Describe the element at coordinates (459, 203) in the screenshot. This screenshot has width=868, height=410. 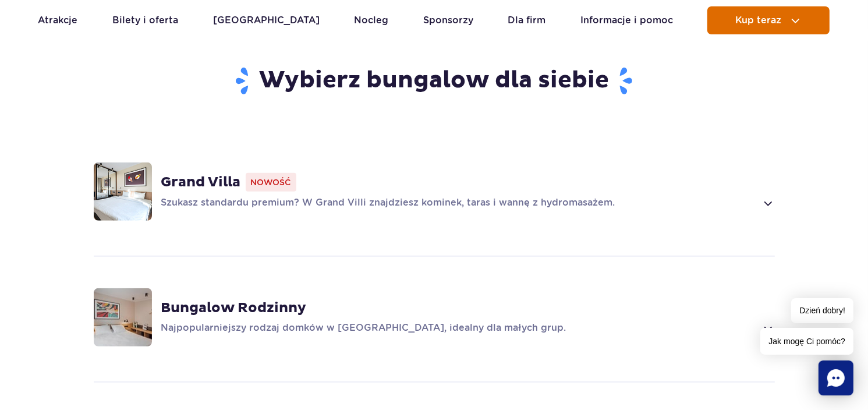
I see `p: Szukasz standardu premium? W Grand Villi znajdziesz kominek, taras i wannę z hydromasażem.` at that location.